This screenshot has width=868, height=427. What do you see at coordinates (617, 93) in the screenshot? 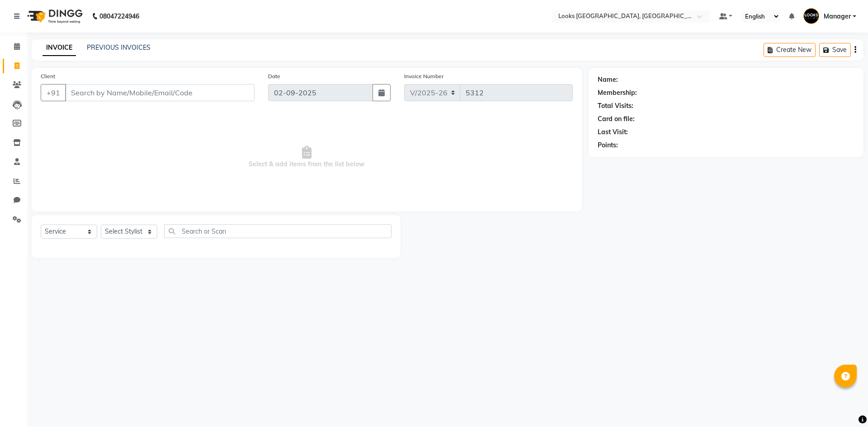
I see `div: Membership:` at bounding box center [617, 93].